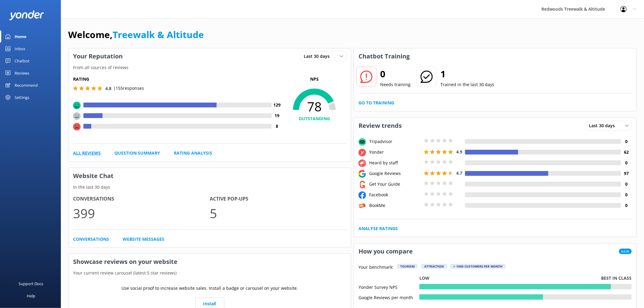 The height and width of the screenshot is (308, 644). Describe the element at coordinates (20, 49) in the screenshot. I see `div: Inbox` at that location.